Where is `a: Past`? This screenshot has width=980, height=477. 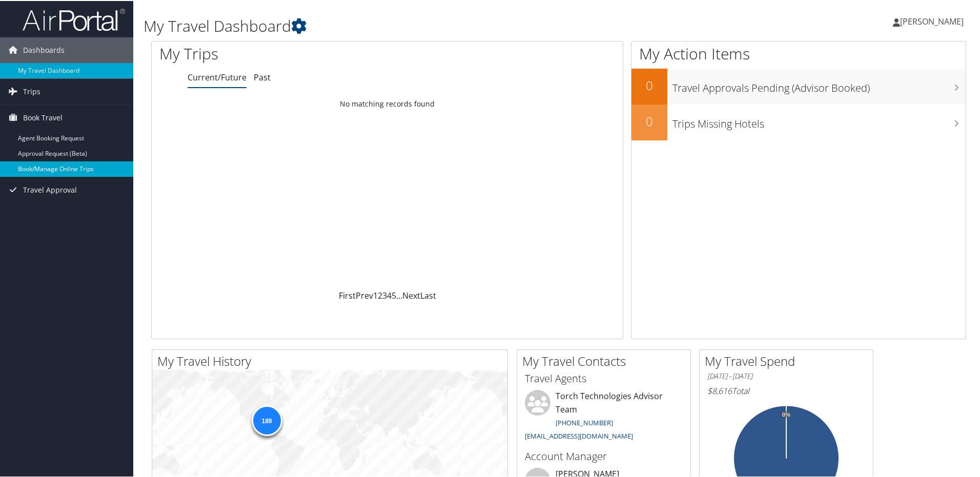
a: Past is located at coordinates (262, 77).